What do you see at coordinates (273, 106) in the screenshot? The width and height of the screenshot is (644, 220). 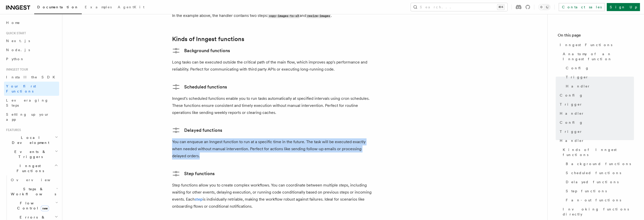 I see `p: Inngest's scheduled functions enable you to run tasks automatically at specified intervals using ...` at bounding box center [273, 106].